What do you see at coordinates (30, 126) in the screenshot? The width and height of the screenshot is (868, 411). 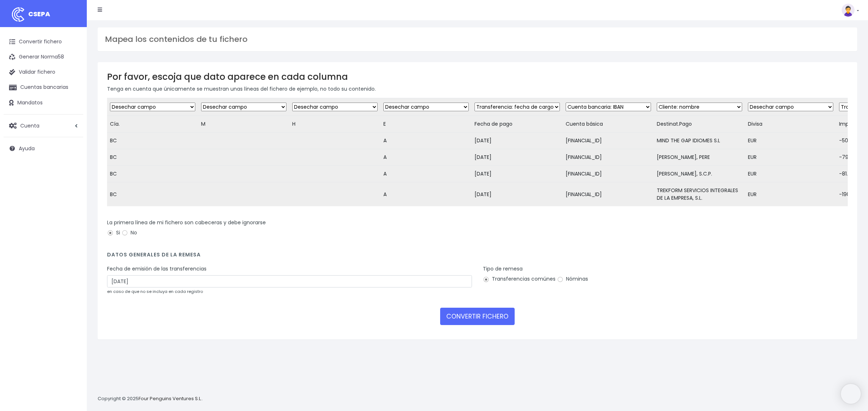 I see `span: Cuenta` at bounding box center [30, 126].